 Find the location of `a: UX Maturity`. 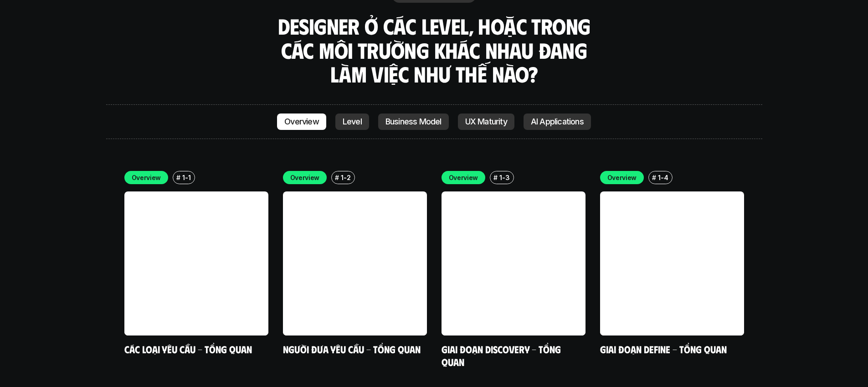

a: UX Maturity is located at coordinates (486, 122).